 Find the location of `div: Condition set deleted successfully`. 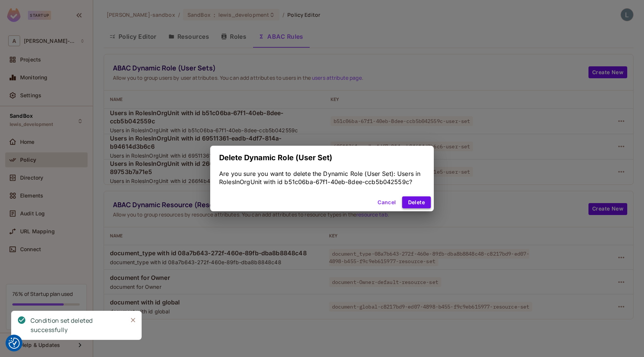

div: Condition set deleted successfully is located at coordinates (76, 325).